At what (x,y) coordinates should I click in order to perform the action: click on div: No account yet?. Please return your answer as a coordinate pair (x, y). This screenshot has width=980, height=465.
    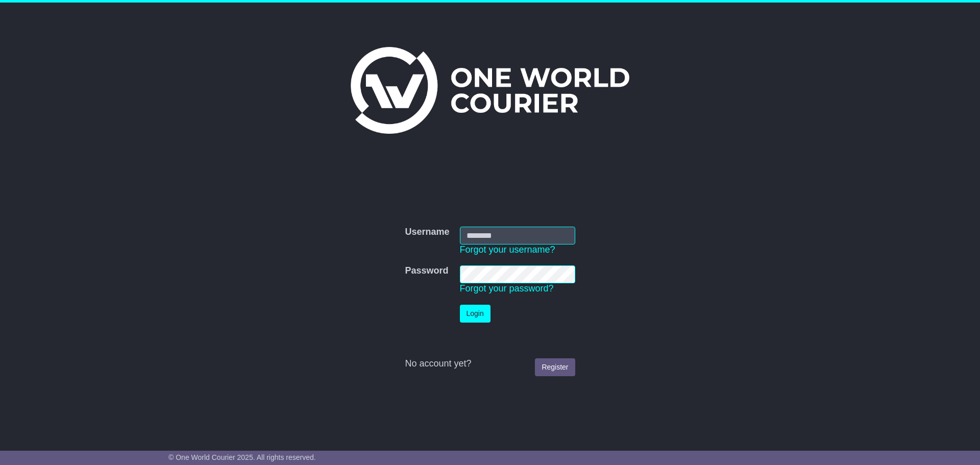
    Looking at the image, I should click on (489, 364).